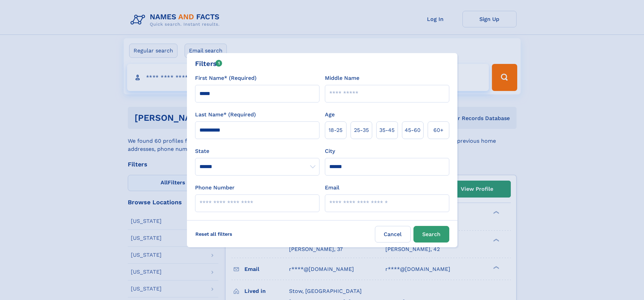 This screenshot has width=644, height=300. What do you see at coordinates (412, 130) in the screenshot?
I see `span: 45‑60` at bounding box center [412, 130].